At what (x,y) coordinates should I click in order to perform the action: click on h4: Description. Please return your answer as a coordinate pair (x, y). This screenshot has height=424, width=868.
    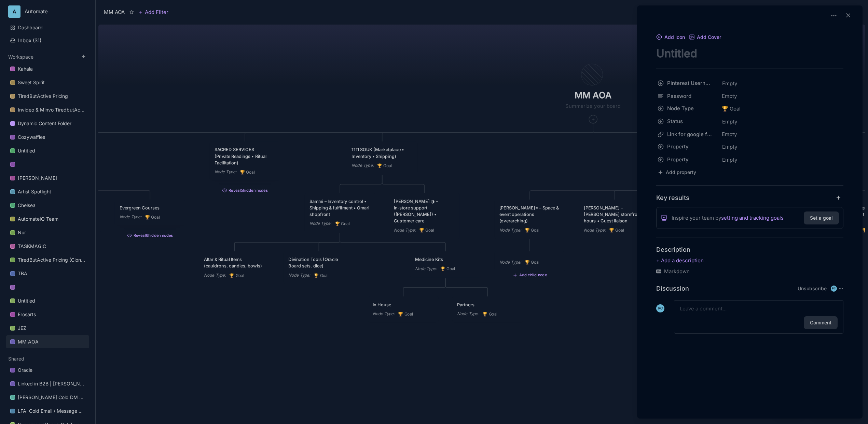
    Looking at the image, I should click on (750, 249).